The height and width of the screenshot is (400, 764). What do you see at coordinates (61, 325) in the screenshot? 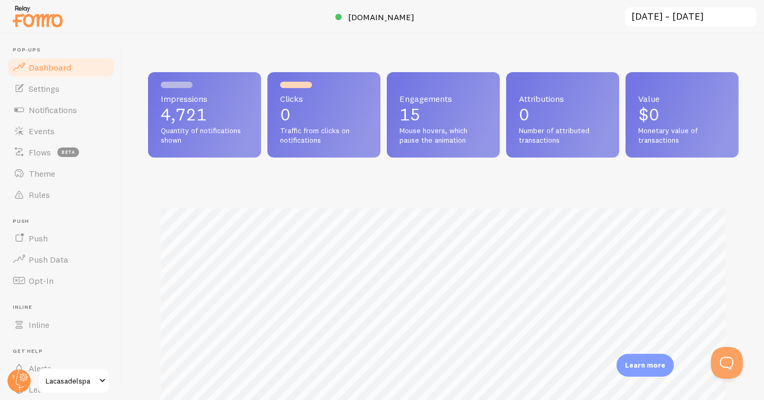
I see `a: Inline` at bounding box center [61, 325].